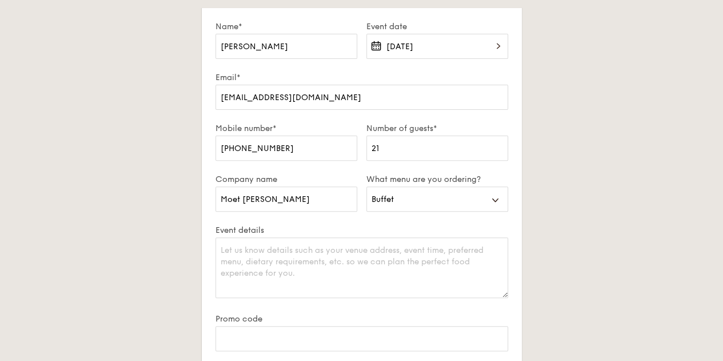 This screenshot has width=723, height=361. I want to click on label: Event details, so click(362, 230).